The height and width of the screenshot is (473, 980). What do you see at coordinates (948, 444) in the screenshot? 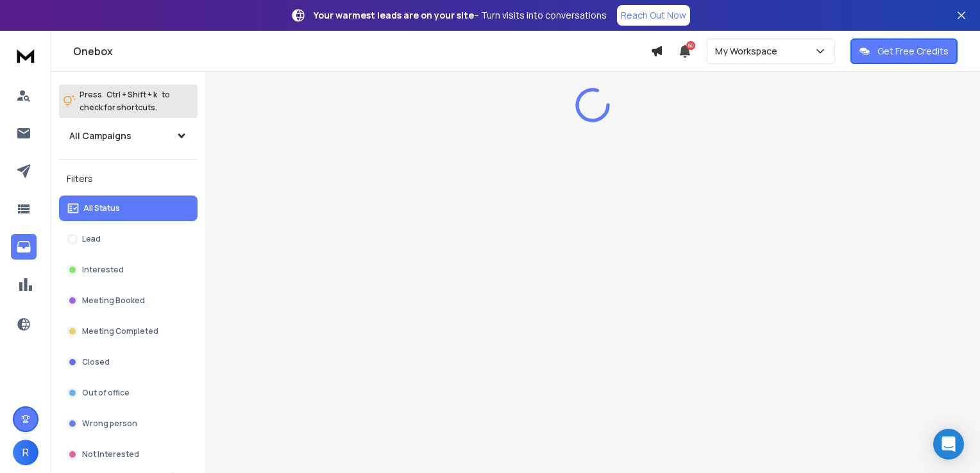
I see `div: Open Intercom Messenger` at bounding box center [948, 444].